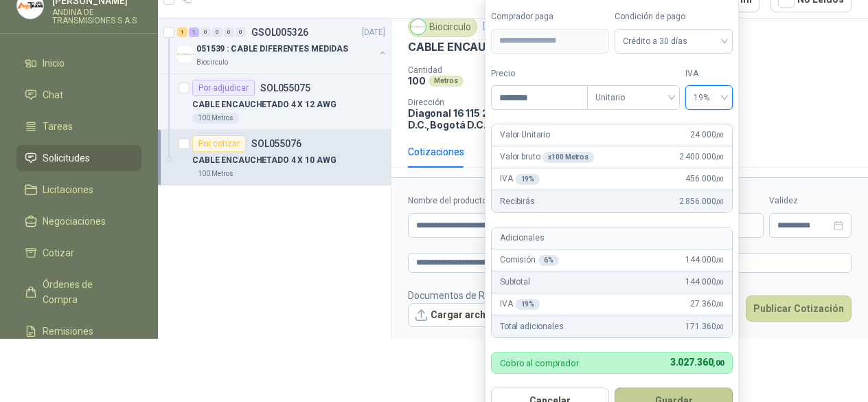 The width and height of the screenshot is (868, 402). What do you see at coordinates (212, 62) in the screenshot?
I see `p: Biocirculo` at bounding box center [212, 62].